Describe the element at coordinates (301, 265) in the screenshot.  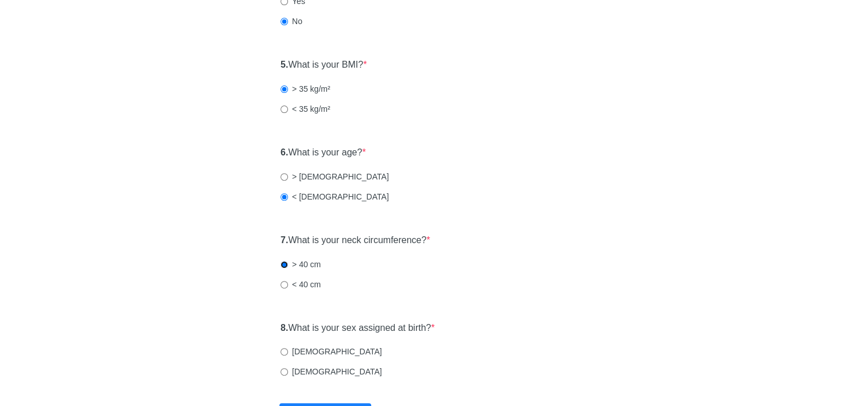
I see `label: > 40 cm` at that location.